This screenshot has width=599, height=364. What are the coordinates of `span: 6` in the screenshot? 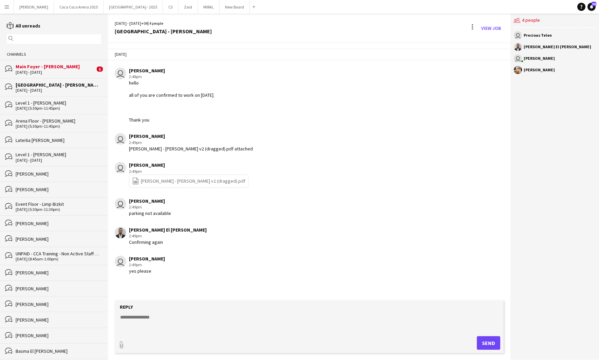 It's located at (100, 69).